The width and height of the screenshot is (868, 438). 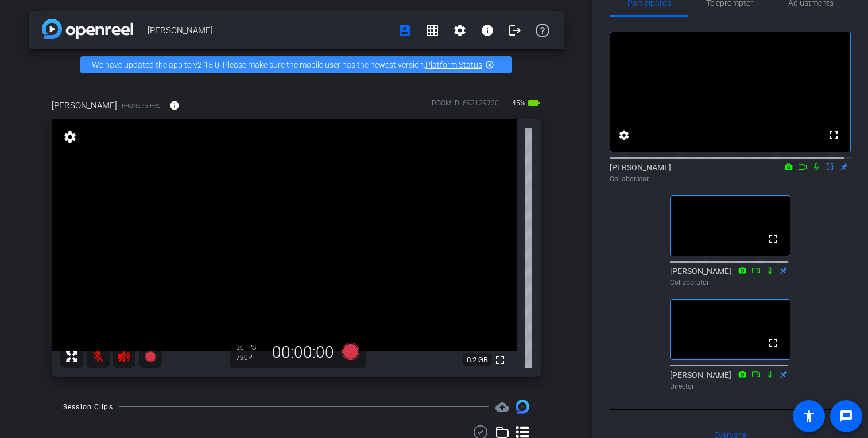 What do you see at coordinates (432, 31) in the screenshot?
I see `mat-icon: grid_on` at bounding box center [432, 31].